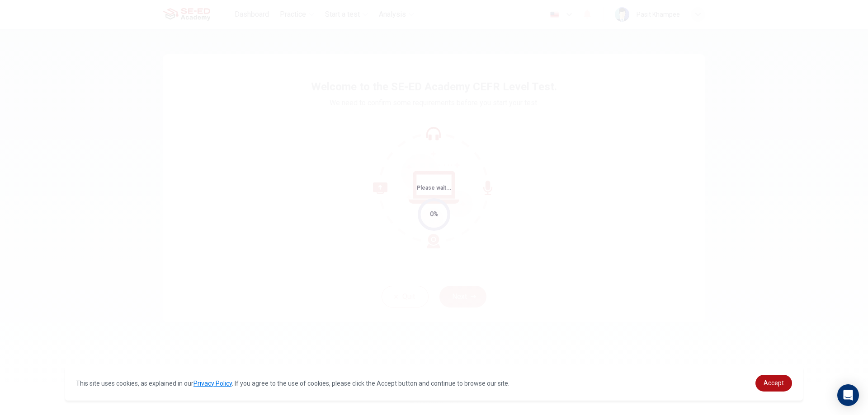 This screenshot has width=868, height=415. Describe the element at coordinates (773, 383) in the screenshot. I see `a: dismiss cookie message` at that location.